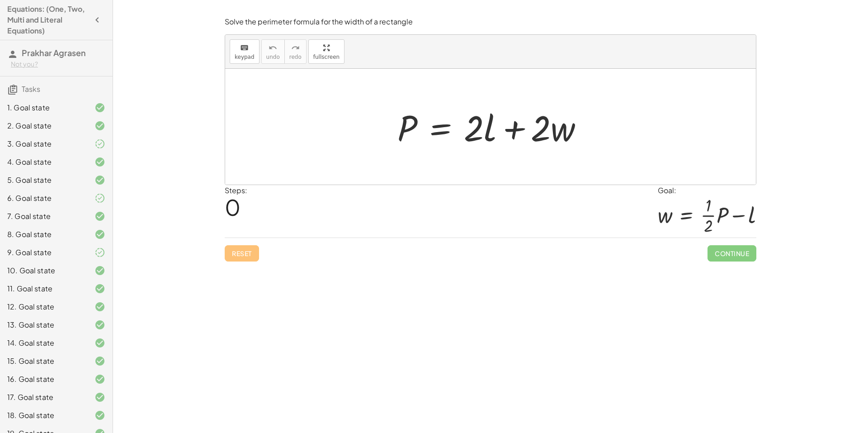 This screenshot has width=868, height=433. Describe the element at coordinates (295, 48) in the screenshot. I see `i: redo` at that location.